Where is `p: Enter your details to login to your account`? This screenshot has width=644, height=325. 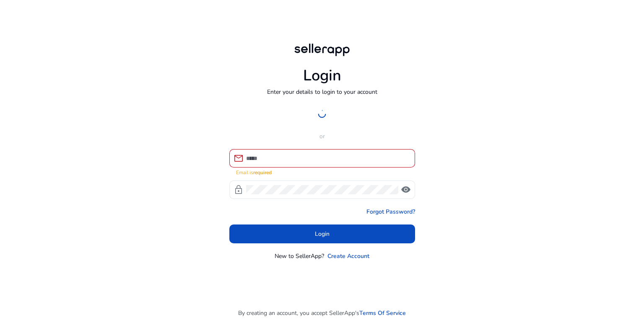 p: Enter your details to login to your account is located at coordinates (322, 92).